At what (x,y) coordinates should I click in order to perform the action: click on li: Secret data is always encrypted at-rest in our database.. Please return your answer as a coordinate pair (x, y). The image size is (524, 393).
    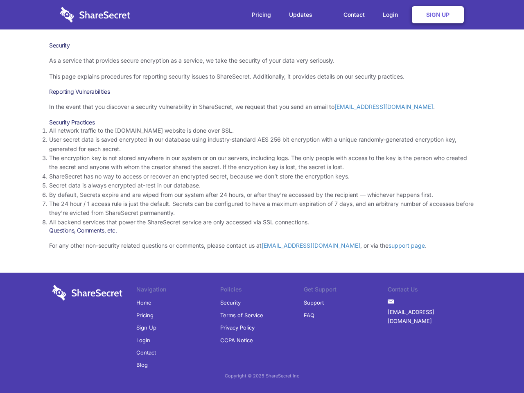
    Looking at the image, I should click on (262, 185).